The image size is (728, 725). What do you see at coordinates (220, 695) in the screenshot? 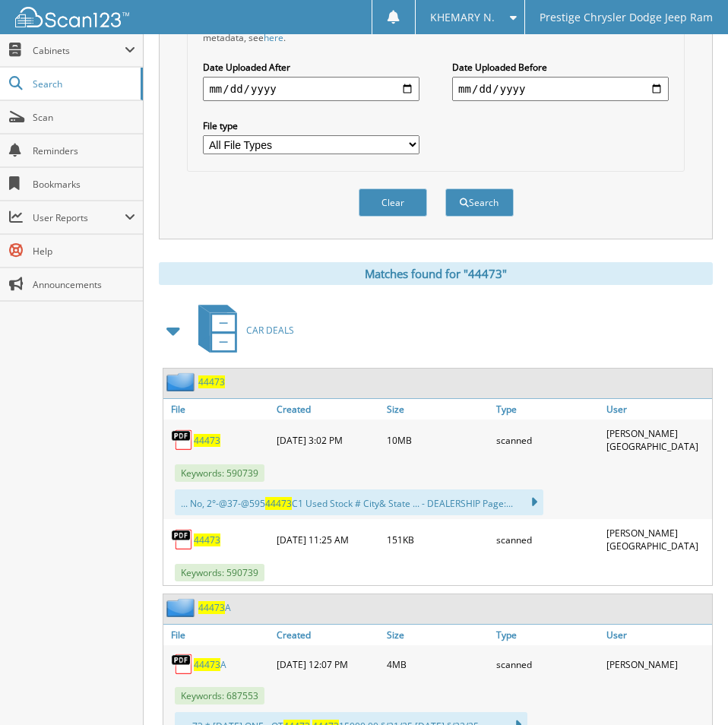
I see `span: Keywords: 687553` at bounding box center [220, 695].